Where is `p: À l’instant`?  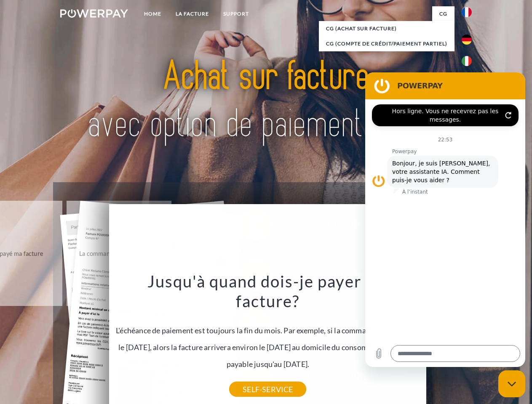
p: À l’instant is located at coordinates (50, 119).